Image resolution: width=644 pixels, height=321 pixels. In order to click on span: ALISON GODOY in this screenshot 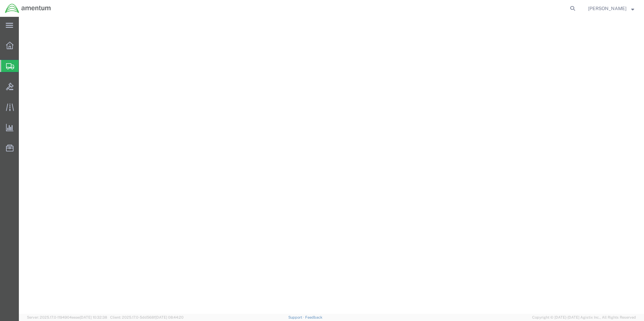, I will do `click(607, 8)`.